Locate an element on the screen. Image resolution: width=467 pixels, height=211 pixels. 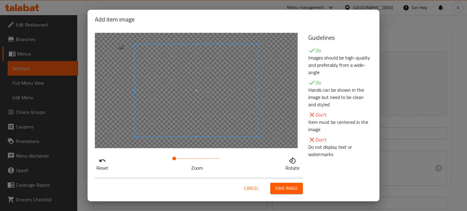
button: Cancel is located at coordinates (252, 189).